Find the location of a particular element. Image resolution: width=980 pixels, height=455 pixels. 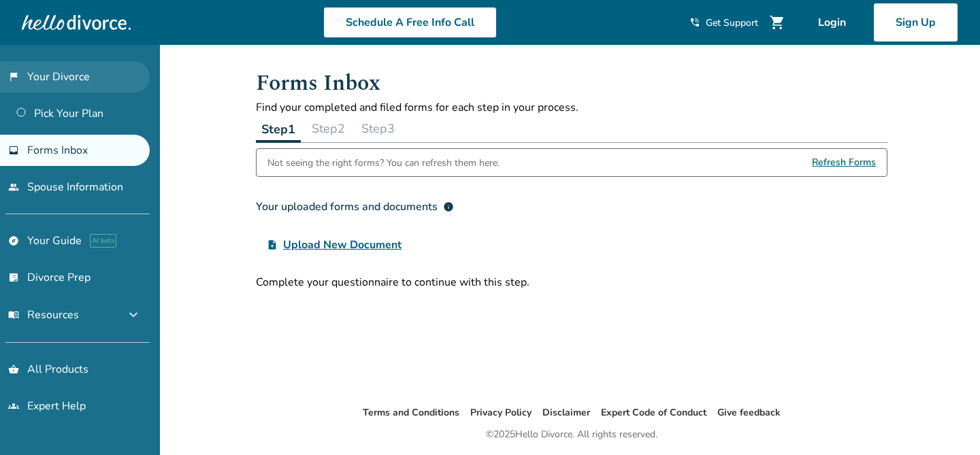

span: upload_file is located at coordinates (272, 245).